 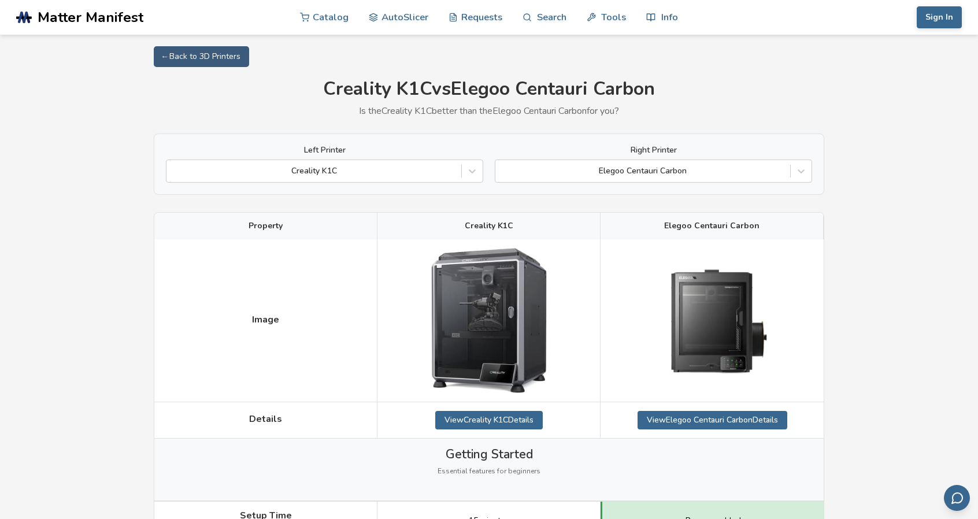 What do you see at coordinates (712, 321) in the screenshot?
I see `img: Elegoo Centauri Carbon` at bounding box center [712, 321].